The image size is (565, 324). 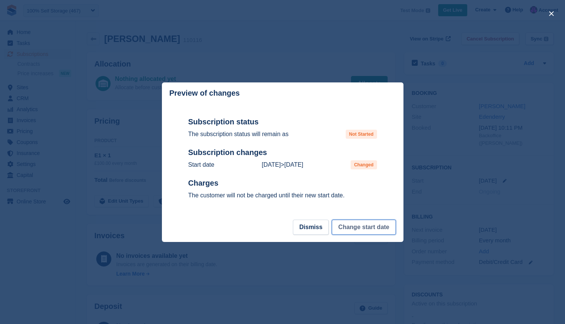 I want to click on h2: Subscription changes, so click(x=283, y=152).